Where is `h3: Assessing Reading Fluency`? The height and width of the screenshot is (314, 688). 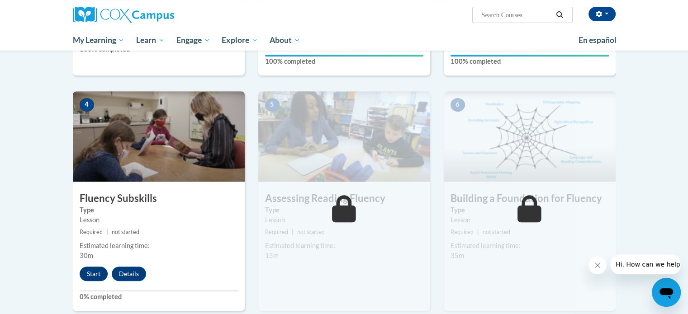
h3: Assessing Reading Fluency is located at coordinates (344, 199).